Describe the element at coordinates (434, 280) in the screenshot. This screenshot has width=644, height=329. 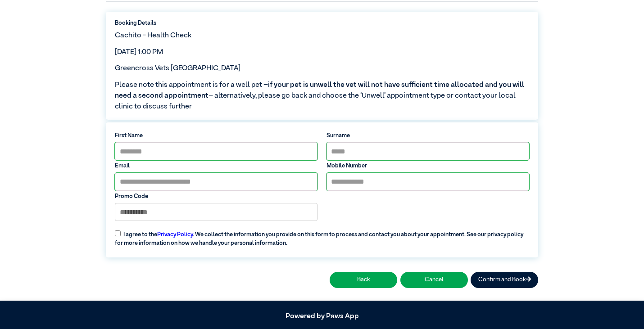
I see `button: Cancel` at that location.